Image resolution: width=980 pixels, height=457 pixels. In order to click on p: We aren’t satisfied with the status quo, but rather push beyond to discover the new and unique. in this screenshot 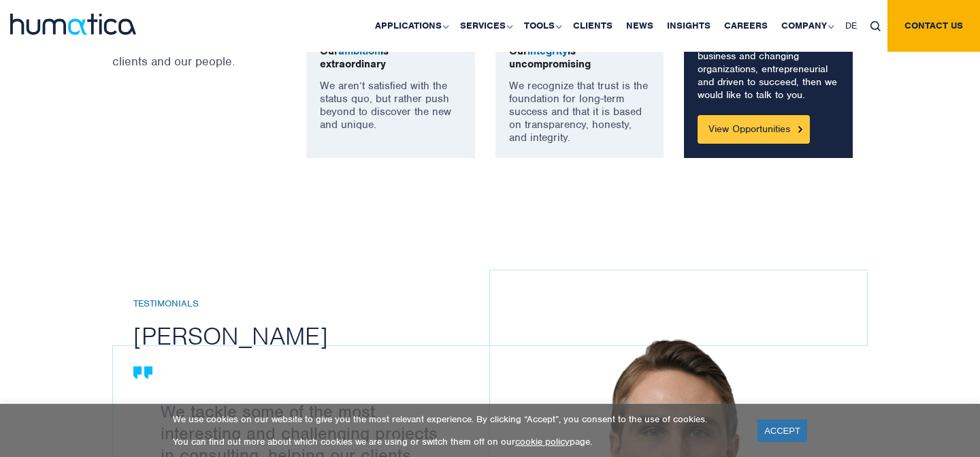, I will do `click(391, 106)`.